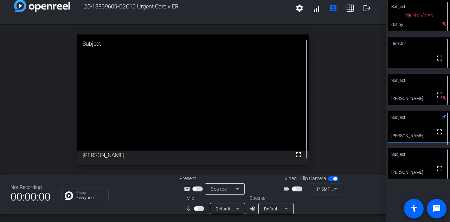 The width and height of the screenshot is (450, 222). I want to click on p: Everyone, so click(90, 198).